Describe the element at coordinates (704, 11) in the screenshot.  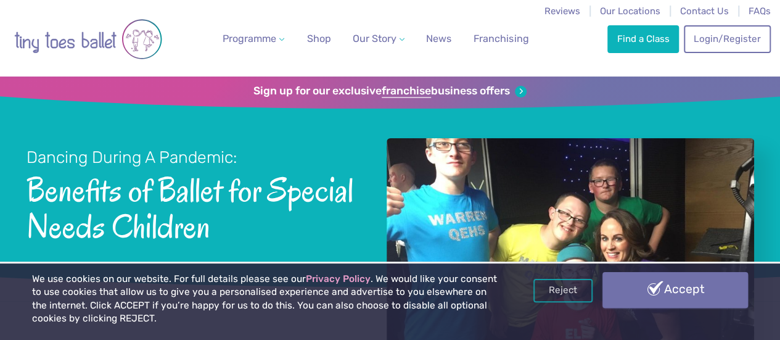
I see `a: Contact Us` at that location.